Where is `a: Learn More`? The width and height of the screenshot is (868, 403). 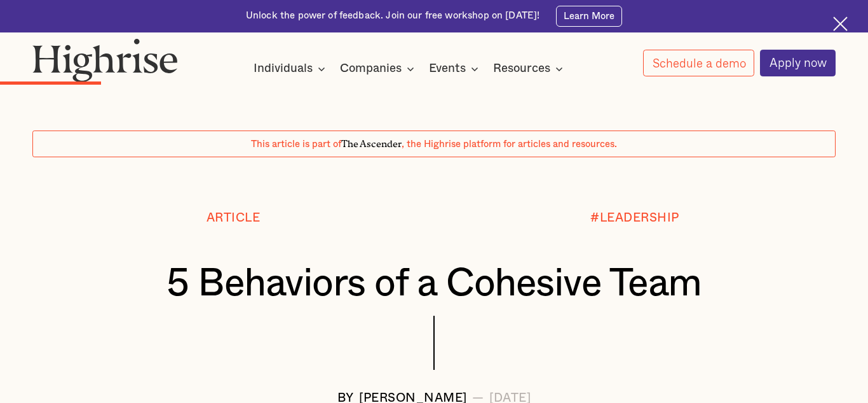 a: Learn More is located at coordinates (589, 16).